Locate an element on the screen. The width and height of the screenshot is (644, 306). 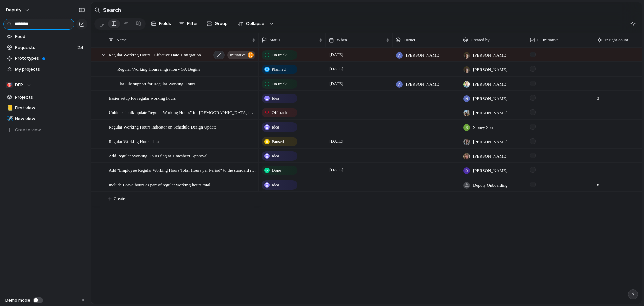
a: Feed is located at coordinates (45, 37).